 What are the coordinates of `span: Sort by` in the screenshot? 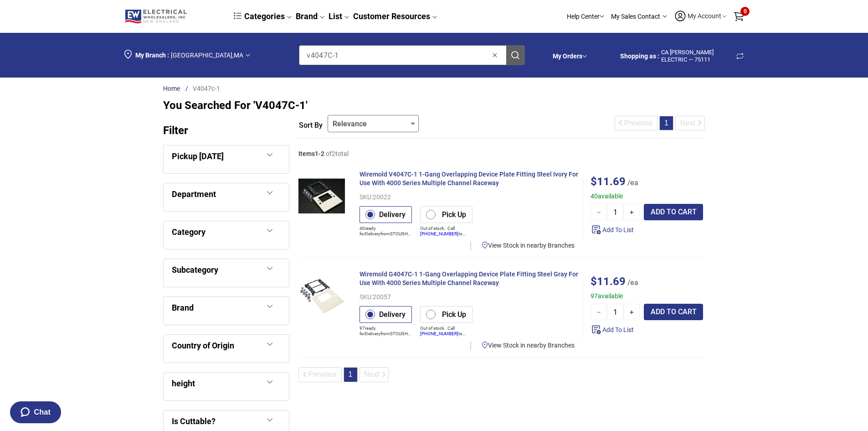 It's located at (311, 125).